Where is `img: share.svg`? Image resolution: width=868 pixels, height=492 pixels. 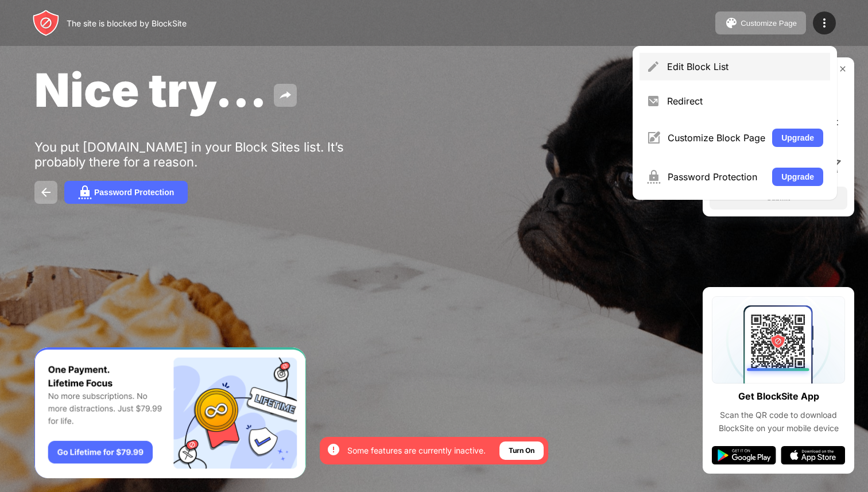 img: share.svg is located at coordinates (285, 96).